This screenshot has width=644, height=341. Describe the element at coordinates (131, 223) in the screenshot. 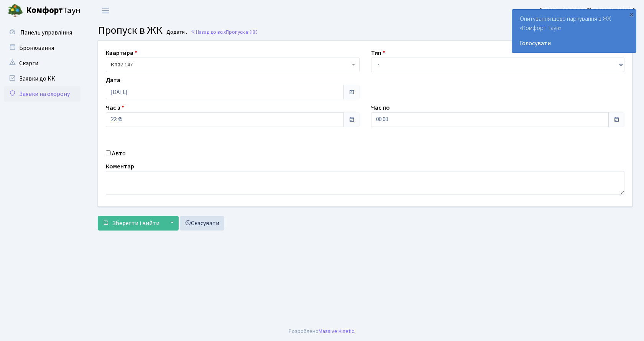

I see `button: Зберегти і вийти` at that location.